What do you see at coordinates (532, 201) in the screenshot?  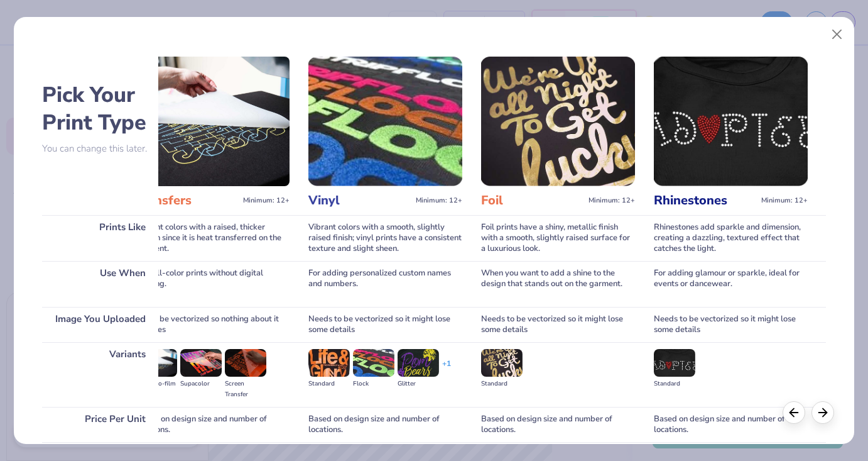 I see `h3: Foil` at bounding box center [532, 201].